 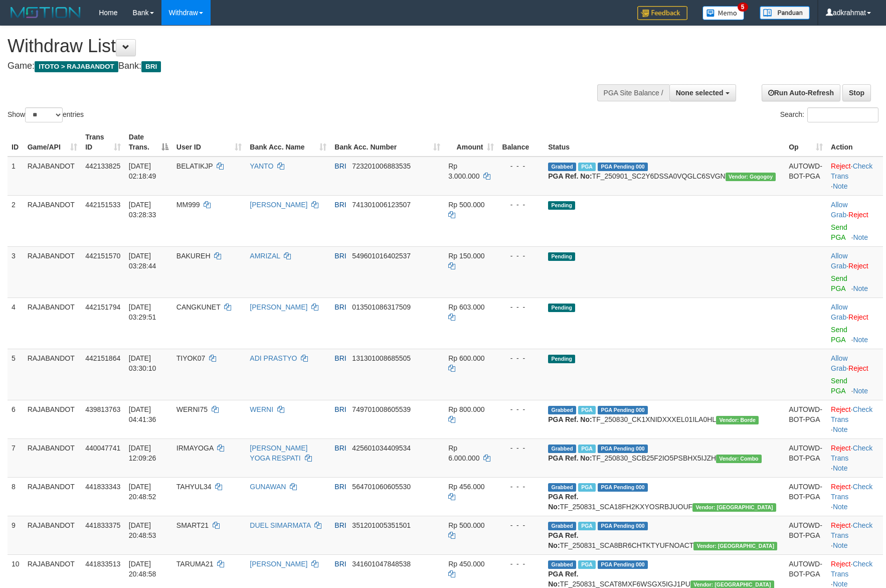 What do you see at coordinates (199, 307) in the screenshot?
I see `span: CANGKUNET` at bounding box center [199, 307].